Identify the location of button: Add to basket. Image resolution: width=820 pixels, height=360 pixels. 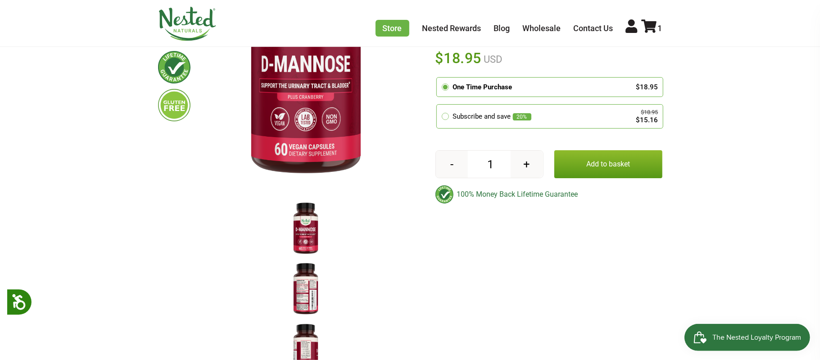
(609, 164).